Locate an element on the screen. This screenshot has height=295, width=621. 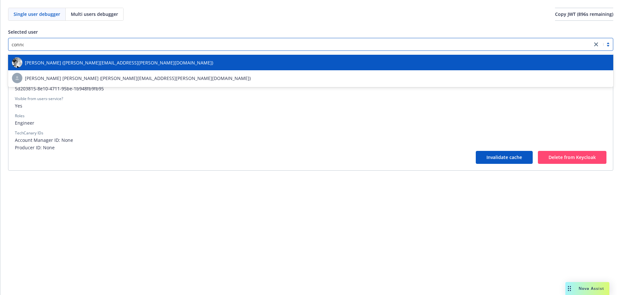
button: Copy JWT (896s remaining) is located at coordinates (585, 14).